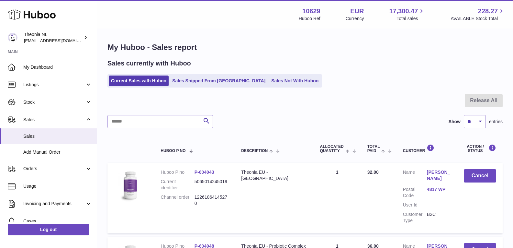 The width and height of the screenshot is (513, 248). Describe the element at coordinates (355, 18) in the screenshot. I see `div: Currency` at that location.